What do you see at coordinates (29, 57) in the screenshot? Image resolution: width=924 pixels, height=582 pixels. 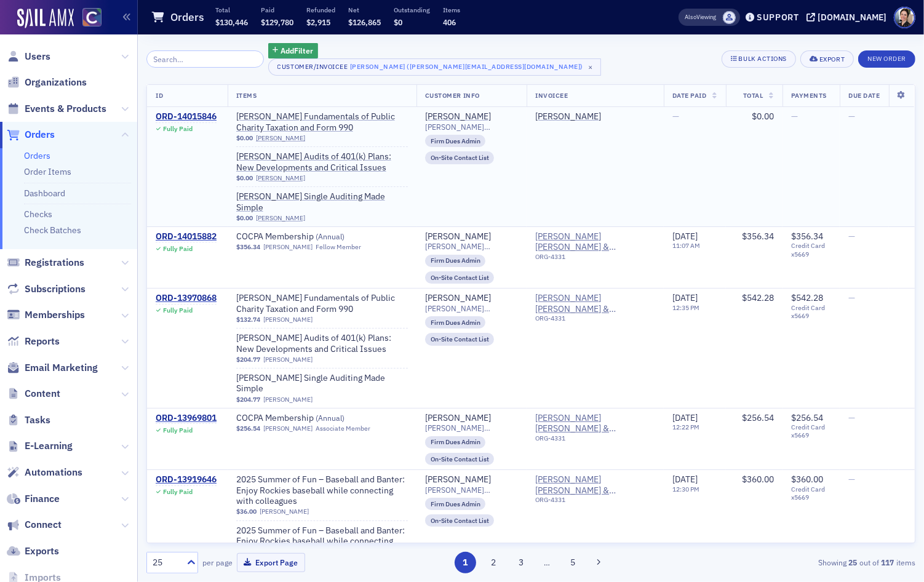 I see `a: Users` at bounding box center [29, 57].